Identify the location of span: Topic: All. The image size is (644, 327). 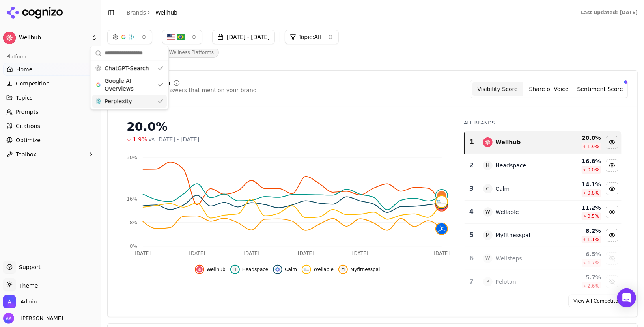
(310, 37).